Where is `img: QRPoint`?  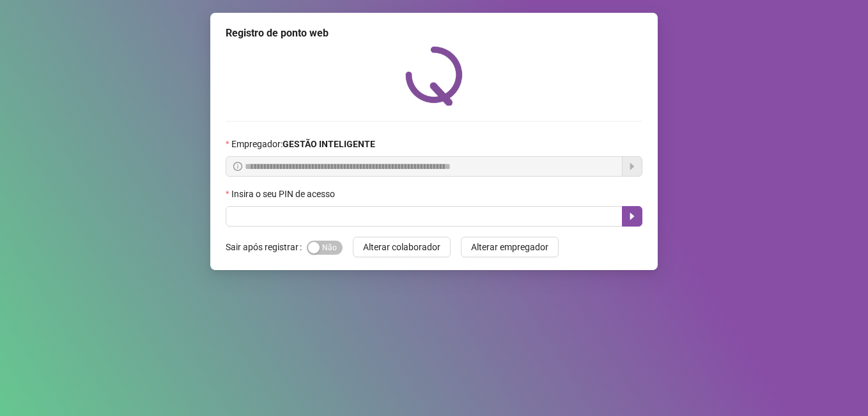
img: QRPoint is located at coordinates (434, 76).